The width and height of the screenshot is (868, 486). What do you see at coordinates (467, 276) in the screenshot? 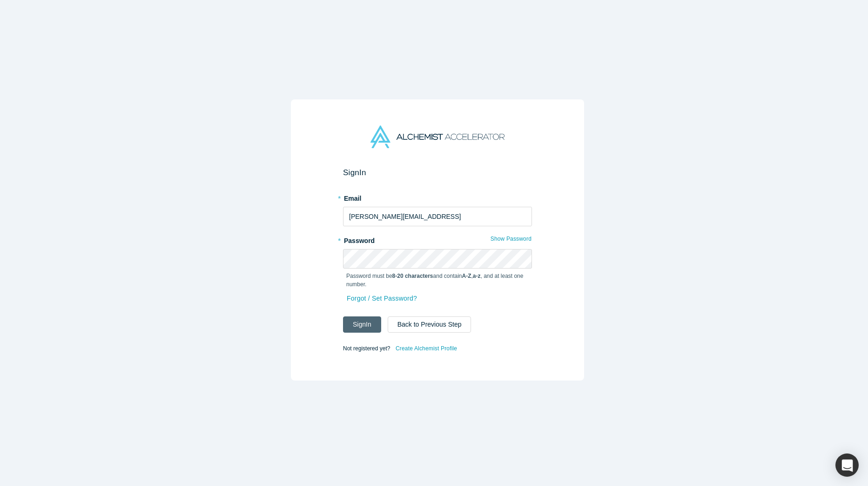
I see `strong: A-Z` at bounding box center [467, 276].